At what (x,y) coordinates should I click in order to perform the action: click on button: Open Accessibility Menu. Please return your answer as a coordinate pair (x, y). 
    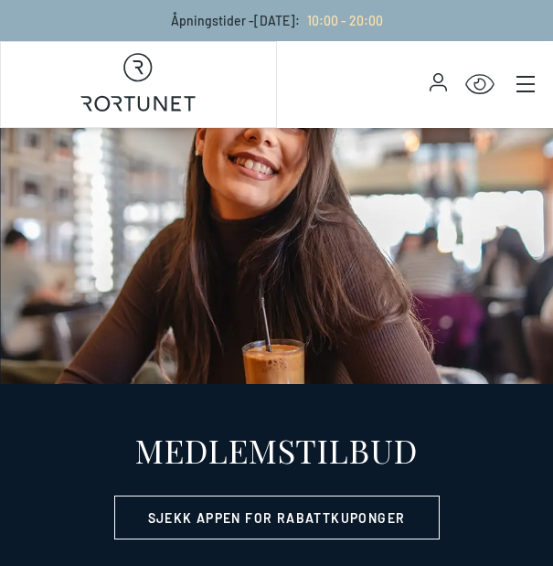
    Looking at the image, I should click on (480, 85).